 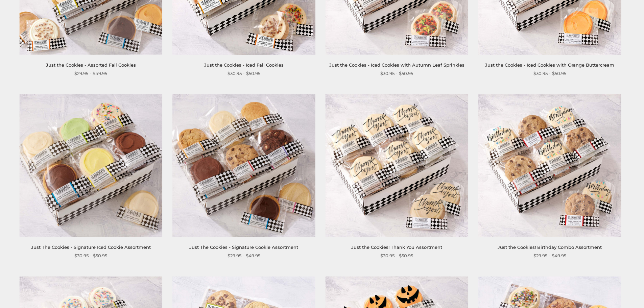 I want to click on img: Just the Cookies! Birthday Combo Assortment, so click(x=550, y=165).